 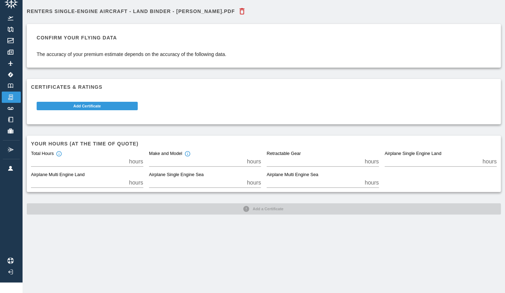 What do you see at coordinates (283, 154) in the screenshot?
I see `label: Retractable Gear` at bounding box center [283, 154].